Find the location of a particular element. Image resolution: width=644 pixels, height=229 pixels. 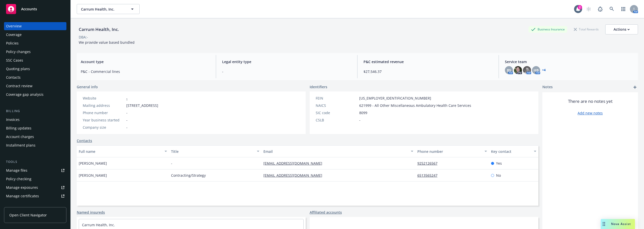

div: NAICS is located at coordinates (336, 106).